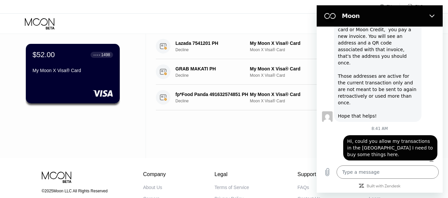 The width and height of the screenshot is (448, 198). I want to click on div: FAQs, so click(303, 187).